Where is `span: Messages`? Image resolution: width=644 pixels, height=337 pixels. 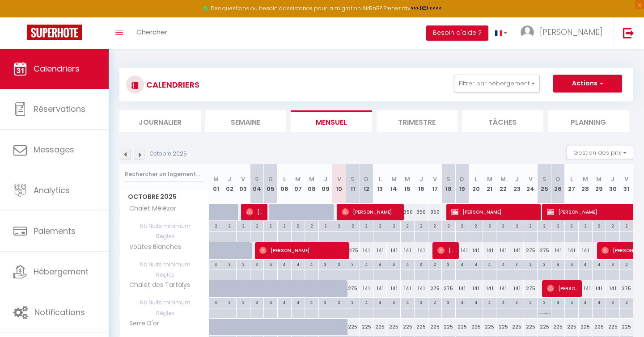 span: Messages is located at coordinates (54, 149).